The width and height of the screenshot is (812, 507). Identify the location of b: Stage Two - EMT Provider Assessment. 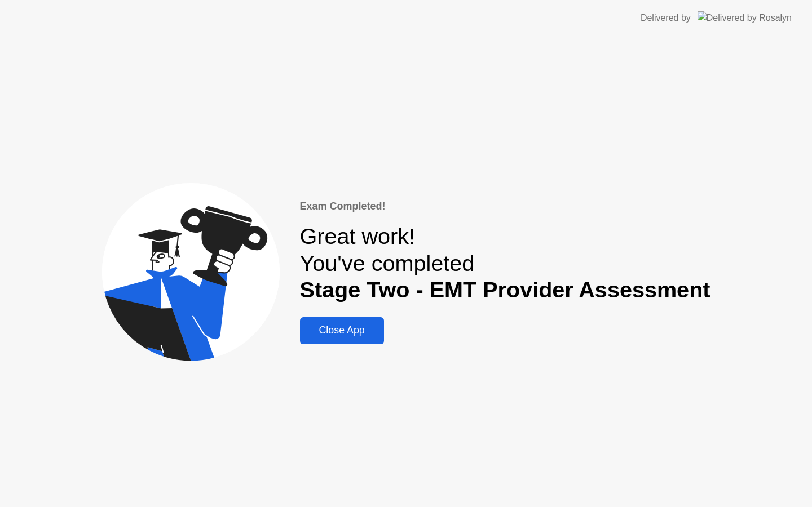
(505, 290).